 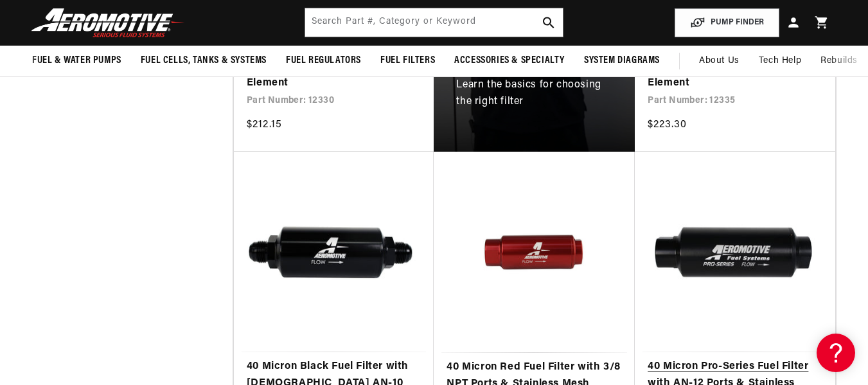 I want to click on summary: Fuel Regulators, so click(x=323, y=60).